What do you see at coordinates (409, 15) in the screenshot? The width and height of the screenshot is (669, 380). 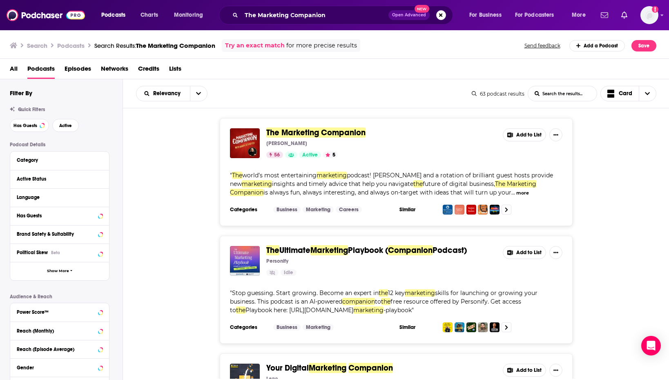 I see `span: Open Advanced` at bounding box center [409, 15].